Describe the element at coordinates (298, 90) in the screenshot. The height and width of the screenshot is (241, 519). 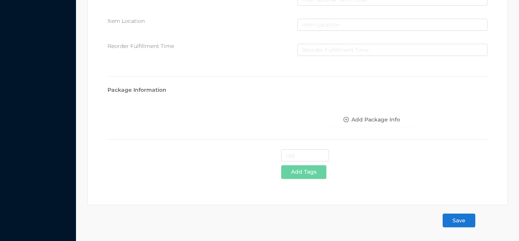
I see `div: Package Information` at that location.